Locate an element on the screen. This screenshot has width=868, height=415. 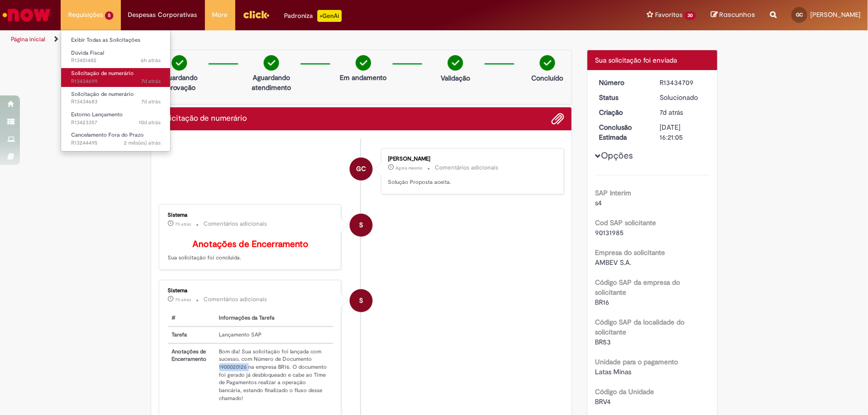
span: Cancelamento Fora do Prazo is located at coordinates (108, 134).